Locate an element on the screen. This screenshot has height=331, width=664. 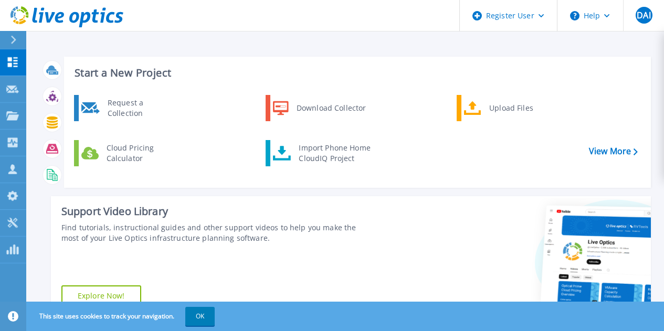
a: Request a Collection is located at coordinates (128, 108).